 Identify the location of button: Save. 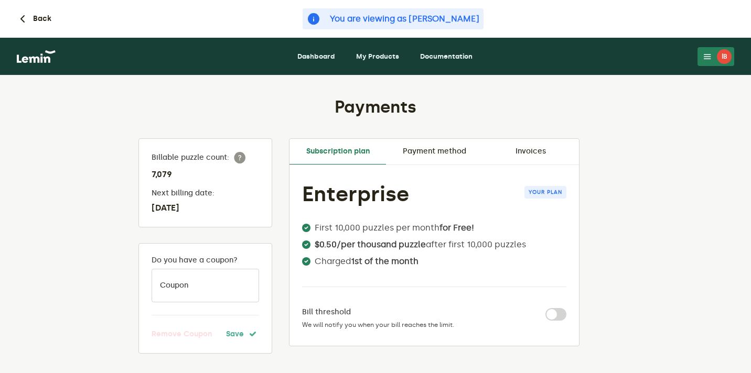
(242, 334).